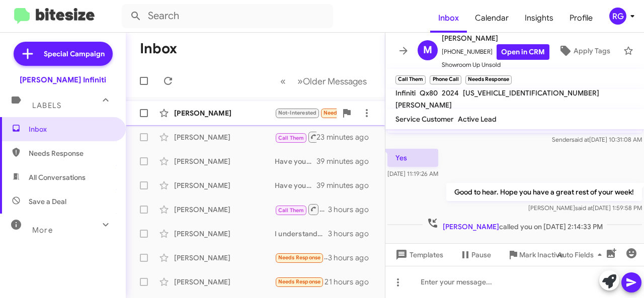  What do you see at coordinates (489, 80) in the screenshot?
I see `small: Needs Response` at bounding box center [489, 80].